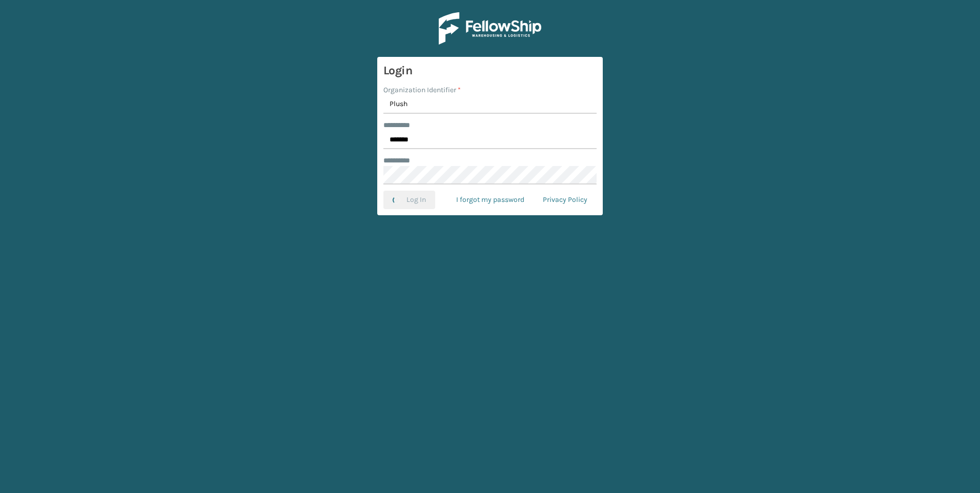 This screenshot has width=980, height=493. Describe the element at coordinates (490, 28) in the screenshot. I see `img: Logo` at that location.